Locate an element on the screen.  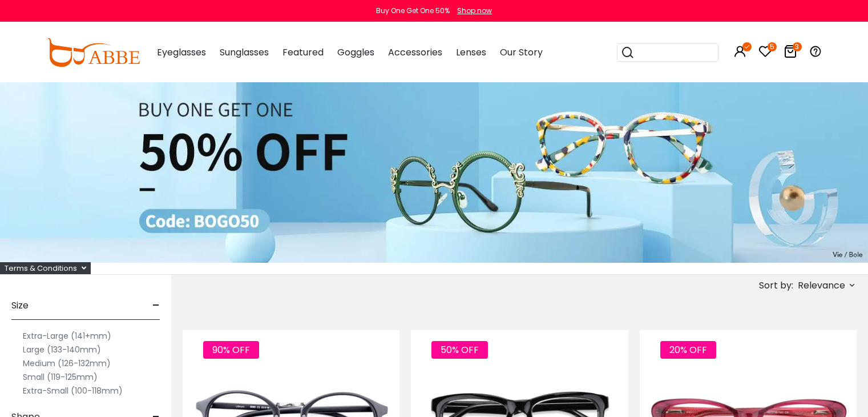
label: Small (119-125mm) is located at coordinates (60, 377).